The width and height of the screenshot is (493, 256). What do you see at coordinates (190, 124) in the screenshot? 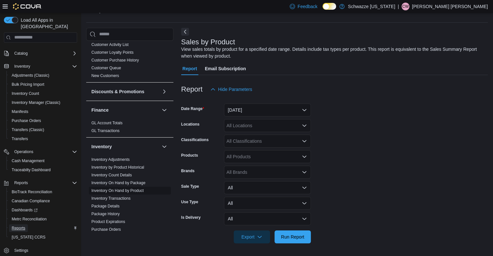
I see `label: Locations` at bounding box center [190, 124].